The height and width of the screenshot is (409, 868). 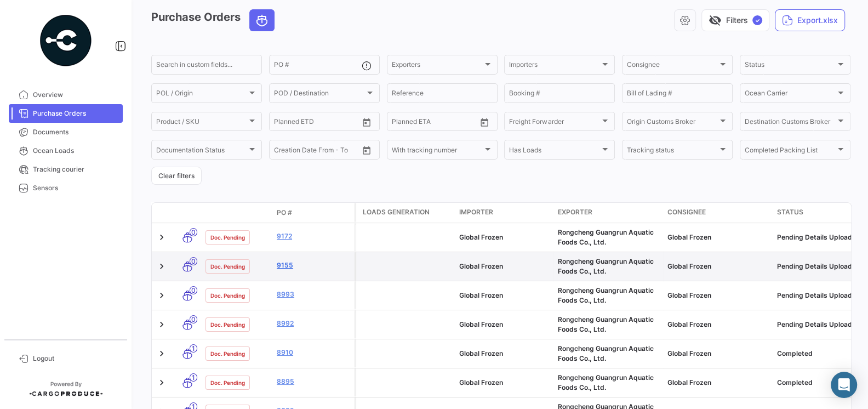 What do you see at coordinates (437, 151) in the screenshot?
I see `span: With tracking number` at bounding box center [437, 151].